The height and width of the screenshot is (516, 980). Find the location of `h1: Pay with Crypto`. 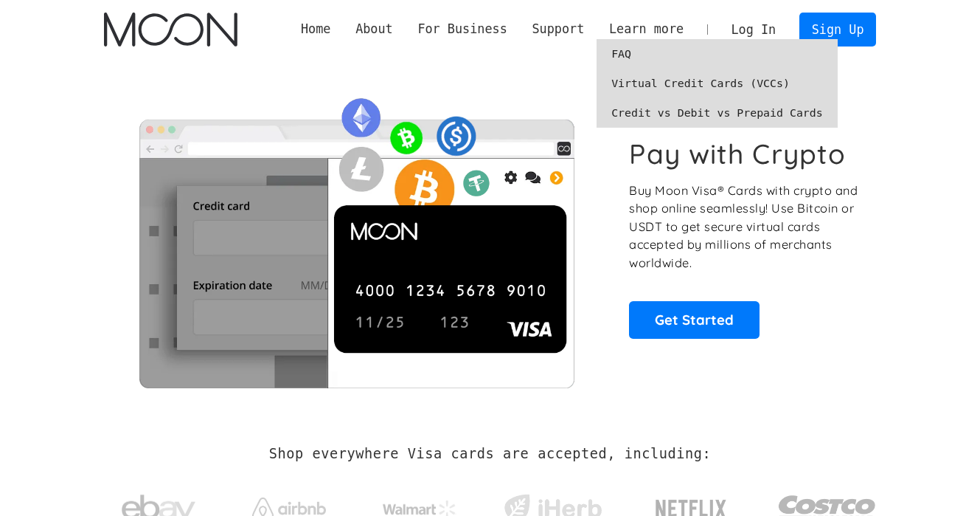

h1: Pay with Crypto is located at coordinates (738, 154).